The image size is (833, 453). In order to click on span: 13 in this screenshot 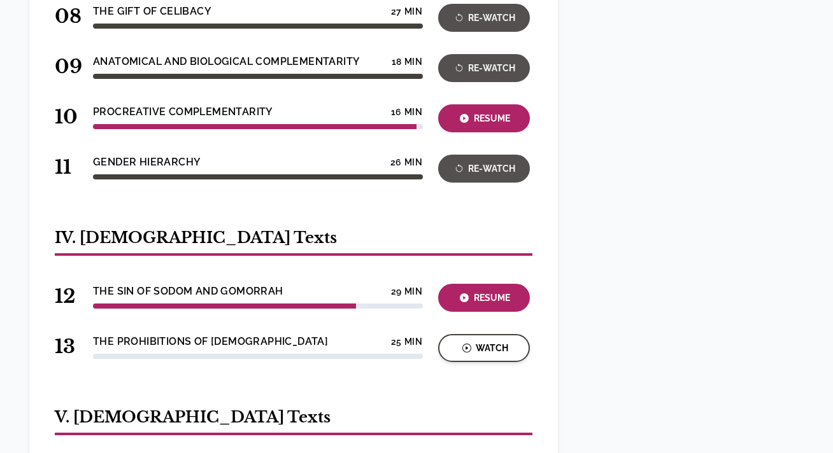, I will do `click(66, 346)`.